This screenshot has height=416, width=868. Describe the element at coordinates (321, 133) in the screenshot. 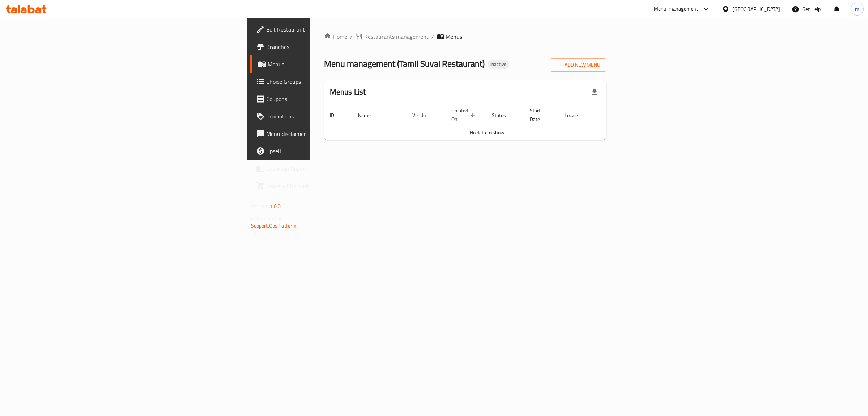

I see `a: Menu disclaimer` at that location.